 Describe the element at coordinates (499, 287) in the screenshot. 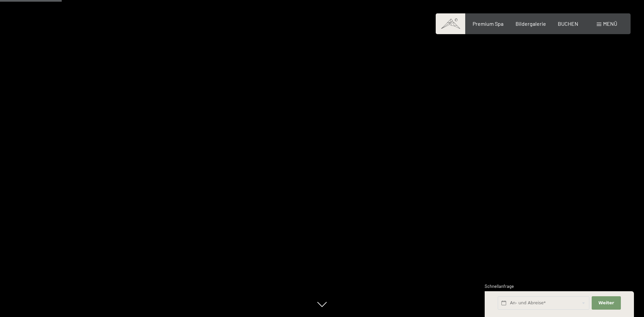

I see `span: Schnellanfrage` at that location.